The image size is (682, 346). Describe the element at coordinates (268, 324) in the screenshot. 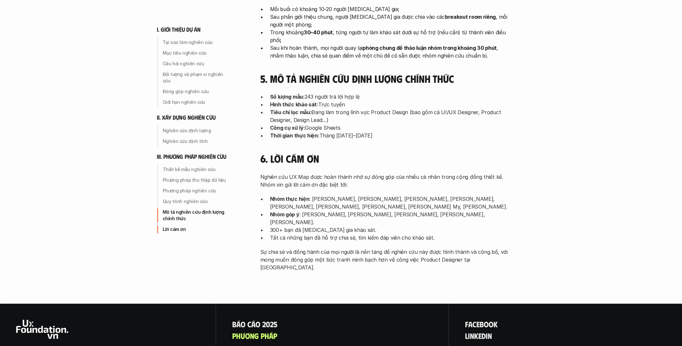

I see `span: 0` at that location.